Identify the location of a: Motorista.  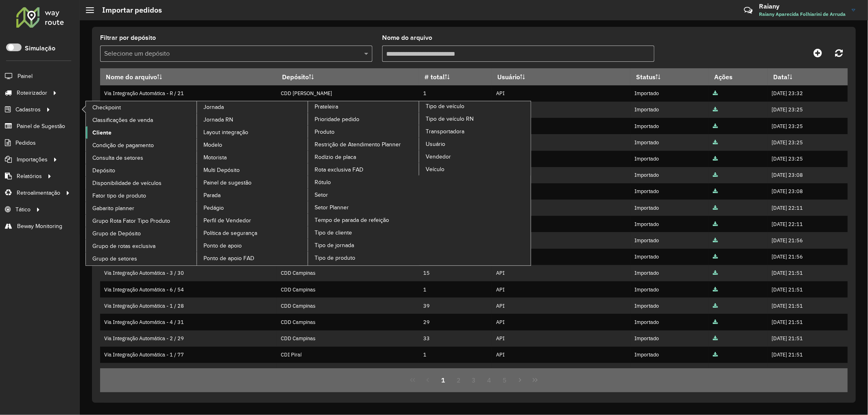
(253, 157).